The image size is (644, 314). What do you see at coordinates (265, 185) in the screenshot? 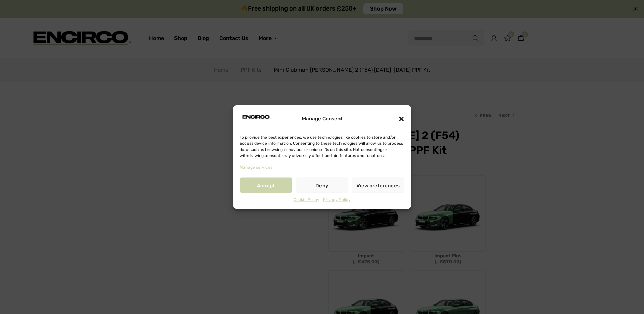
I see `button: Accept` at bounding box center [265, 185].